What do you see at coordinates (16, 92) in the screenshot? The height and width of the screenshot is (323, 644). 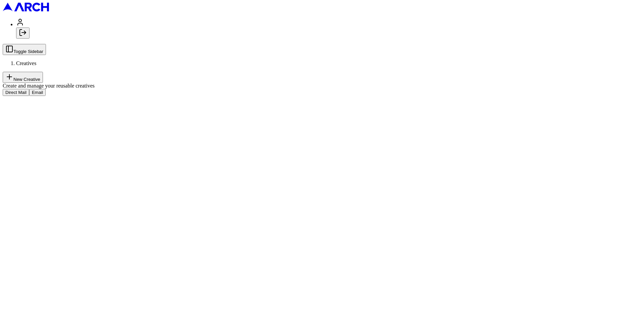 I see `button: Direct Mail` at bounding box center [16, 92].